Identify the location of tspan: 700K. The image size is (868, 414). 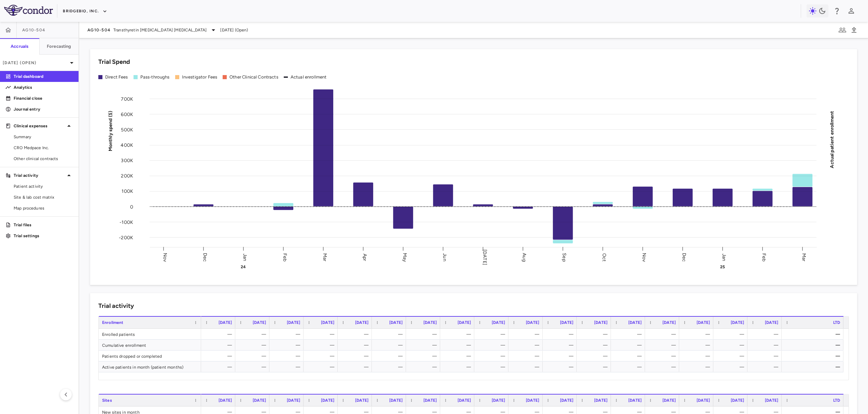
(127, 98).